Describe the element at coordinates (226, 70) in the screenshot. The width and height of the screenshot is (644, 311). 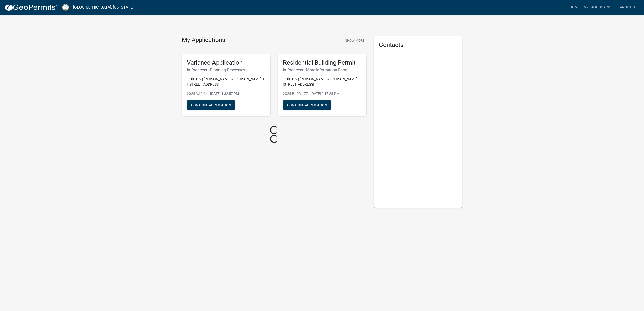
I see `h6: In Progress - Planning Processes` at that location.